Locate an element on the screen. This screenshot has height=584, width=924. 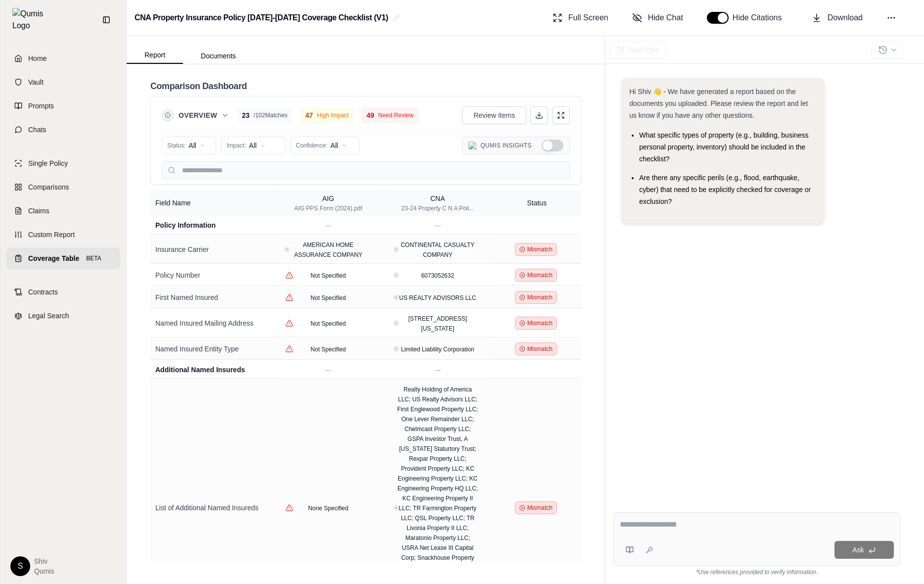
button: Download is located at coordinates (837, 17).